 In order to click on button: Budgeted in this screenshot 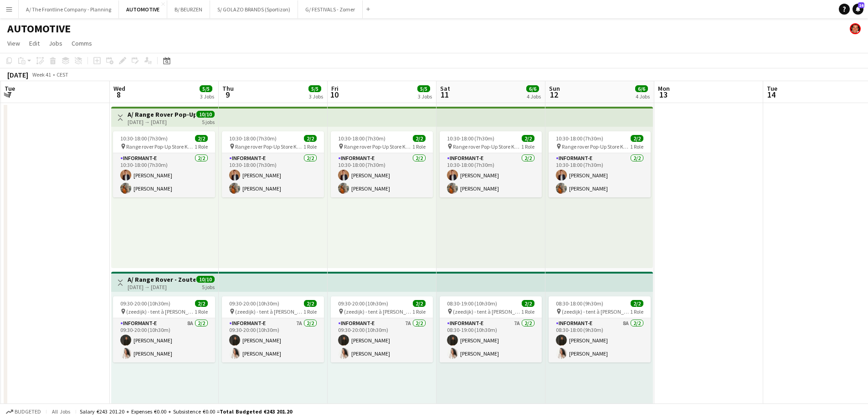, I will do `click(23, 412)`.